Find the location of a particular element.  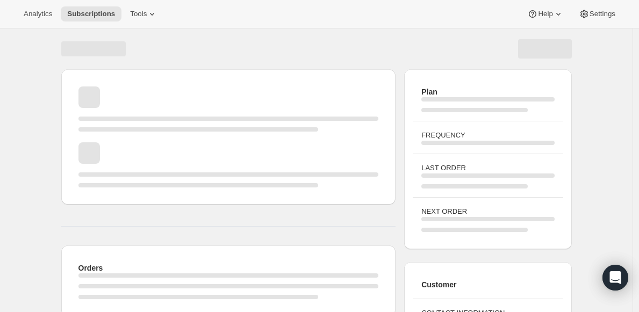

h2: Plan is located at coordinates (487, 92).